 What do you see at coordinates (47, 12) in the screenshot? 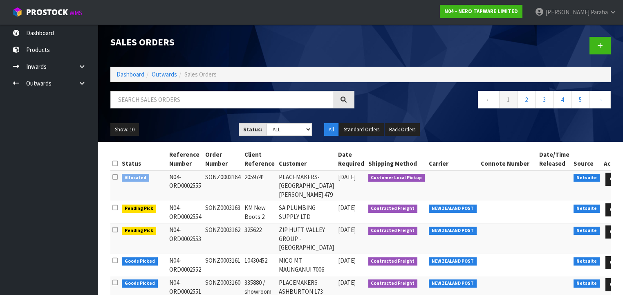
I see `span: ProStock` at bounding box center [47, 12].